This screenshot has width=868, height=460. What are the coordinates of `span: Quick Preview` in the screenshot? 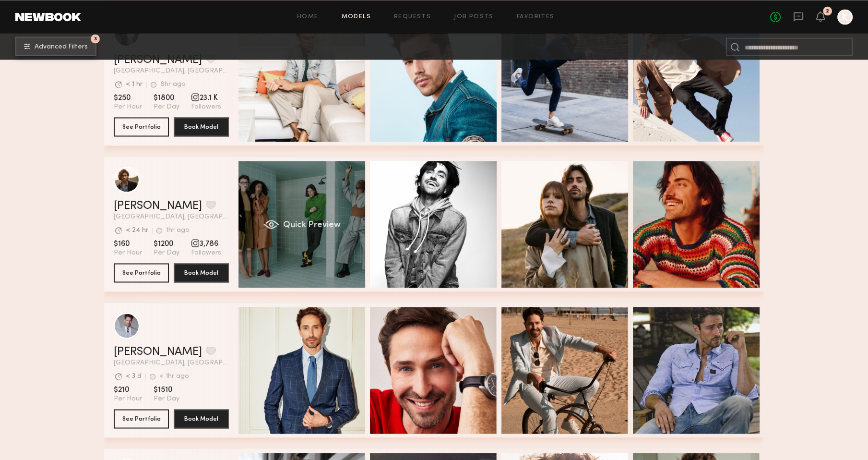 It's located at (312, 225).